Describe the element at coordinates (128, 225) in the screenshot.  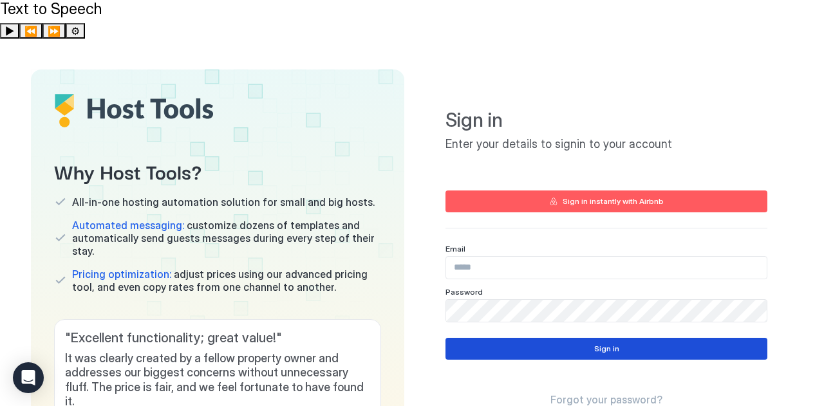
I see `span: Automated messaging:` at that location.